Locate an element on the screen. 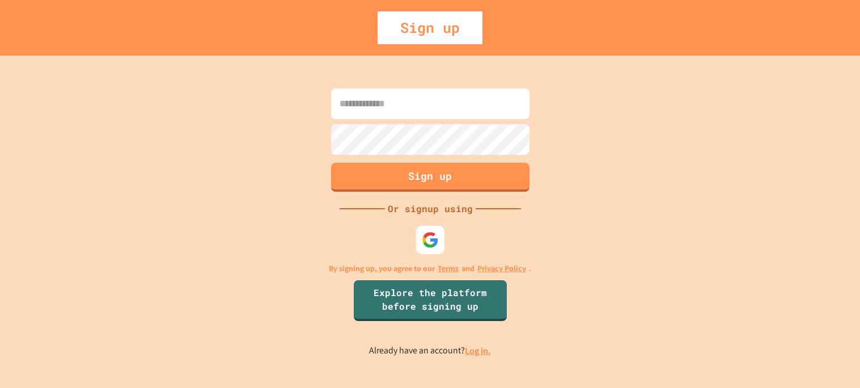 The image size is (860, 388). button: Sign up is located at coordinates (430, 177).